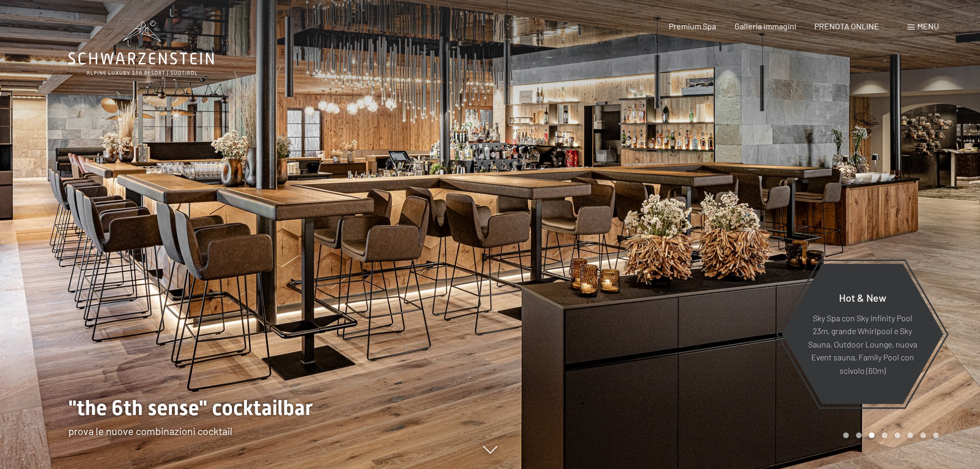 The width and height of the screenshot is (980, 469). Describe the element at coordinates (693, 26) in the screenshot. I see `a: Premium Spa` at that location.